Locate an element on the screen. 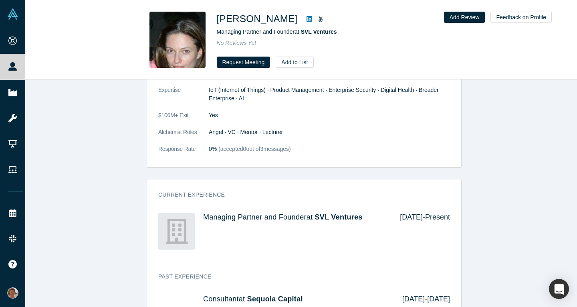  img: Alchemist Vault Logo is located at coordinates (13, 14).